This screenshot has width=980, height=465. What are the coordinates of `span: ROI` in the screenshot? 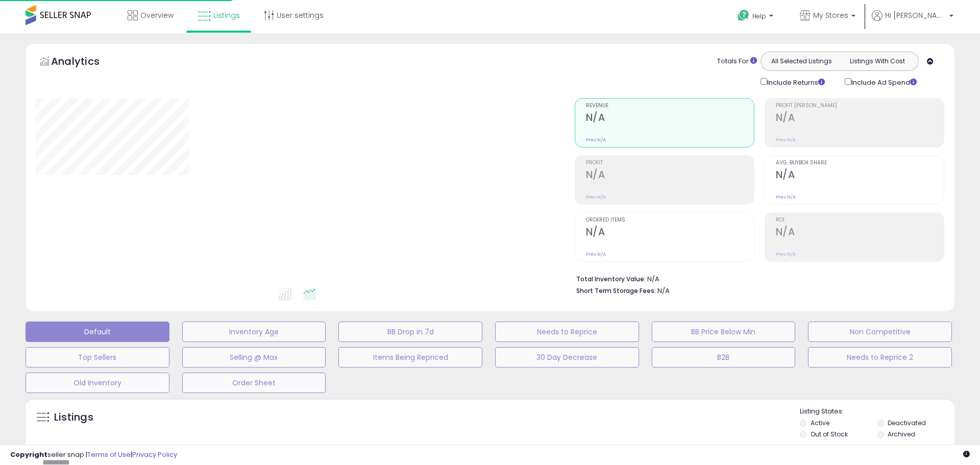 It's located at (860, 220).